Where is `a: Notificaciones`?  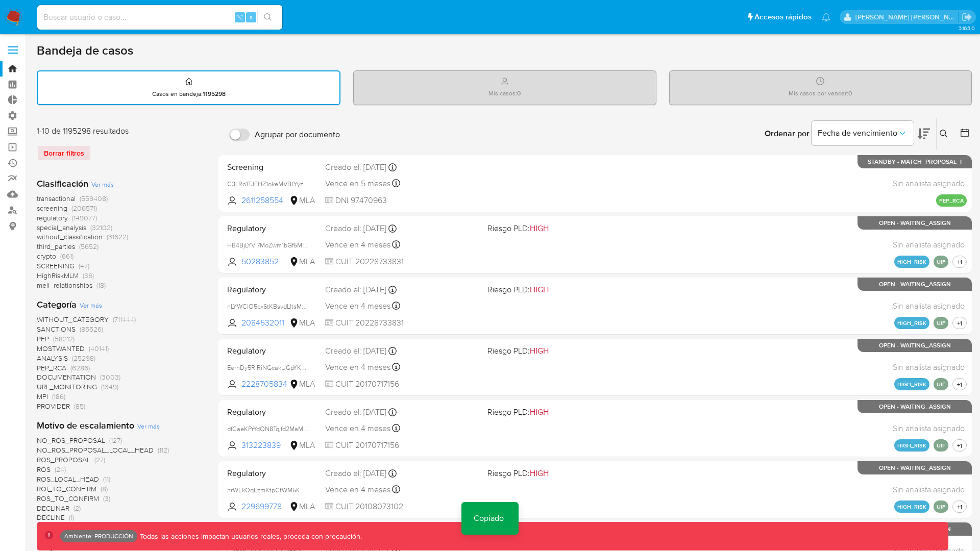 a: Notificaciones is located at coordinates (826, 17).